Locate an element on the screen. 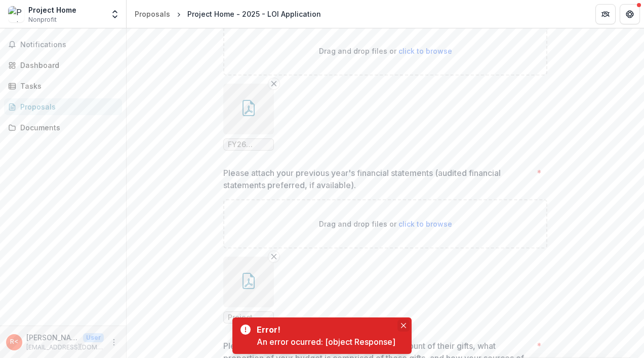  div: Remove FileFY26 Budget by service line Project HOME.pdf is located at coordinates (249, 117).